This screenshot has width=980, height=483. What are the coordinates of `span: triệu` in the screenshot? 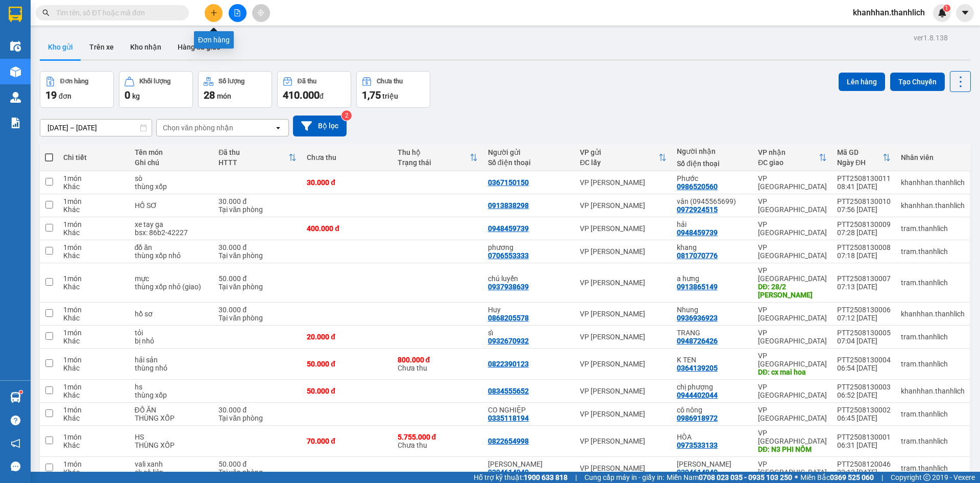 It's located at (390, 96).